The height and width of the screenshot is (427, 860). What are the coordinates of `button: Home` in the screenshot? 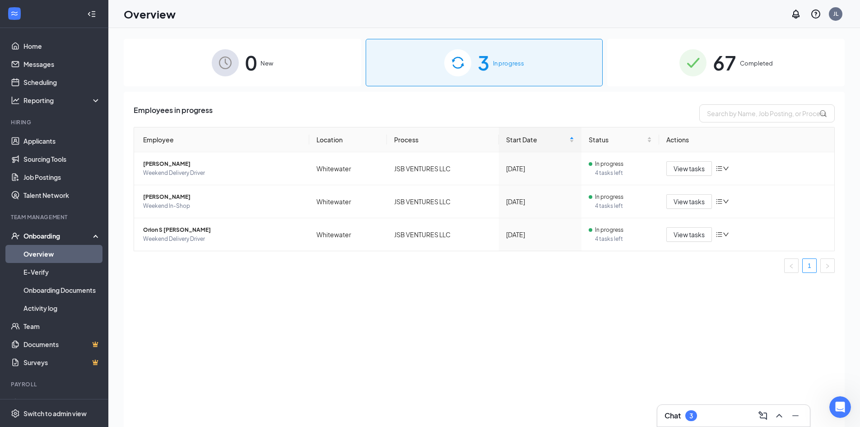 It's located at (150, 12).